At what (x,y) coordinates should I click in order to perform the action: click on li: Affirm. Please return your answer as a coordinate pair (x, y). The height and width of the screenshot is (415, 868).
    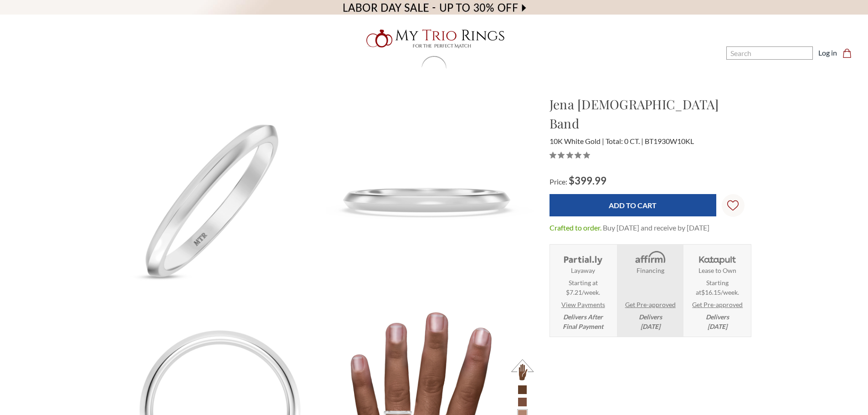
    Looking at the image, I should click on (650, 291).